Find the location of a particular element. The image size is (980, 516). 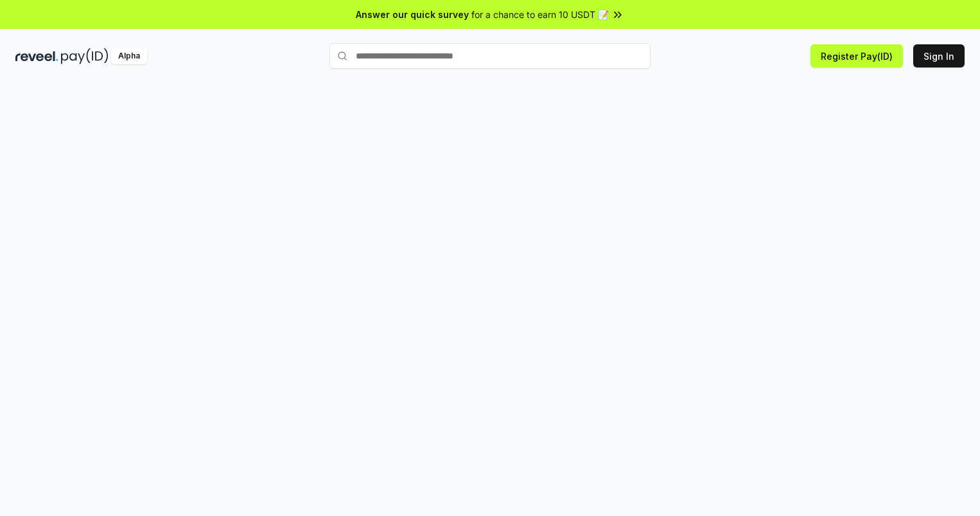

img: pay_id is located at coordinates (85, 56).